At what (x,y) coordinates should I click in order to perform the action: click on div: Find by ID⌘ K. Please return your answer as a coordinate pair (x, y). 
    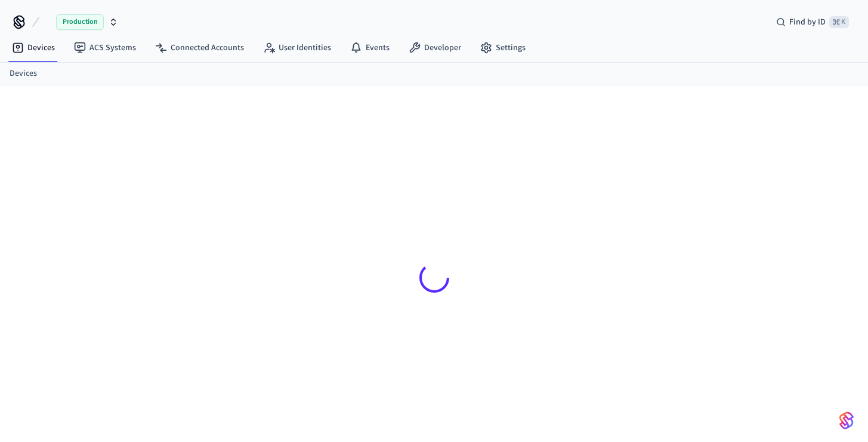
    Looking at the image, I should click on (812, 22).